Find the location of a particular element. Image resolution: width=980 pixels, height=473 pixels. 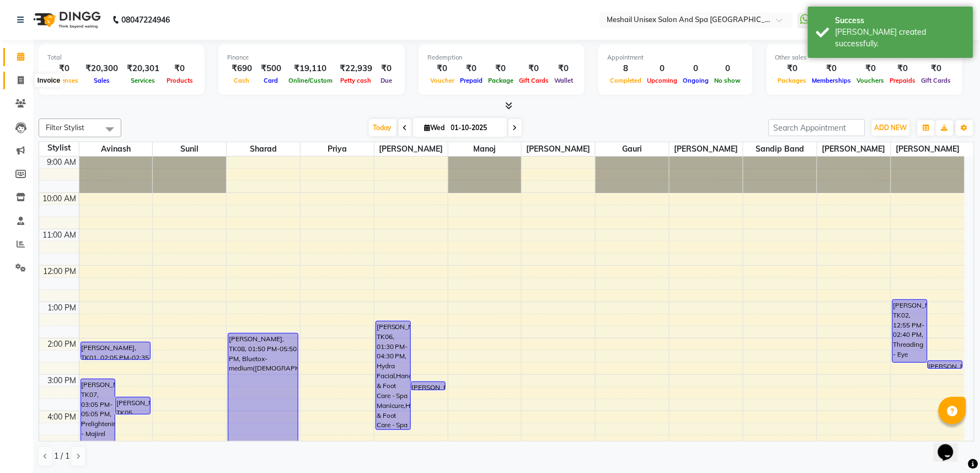

span: Card is located at coordinates (271, 80).